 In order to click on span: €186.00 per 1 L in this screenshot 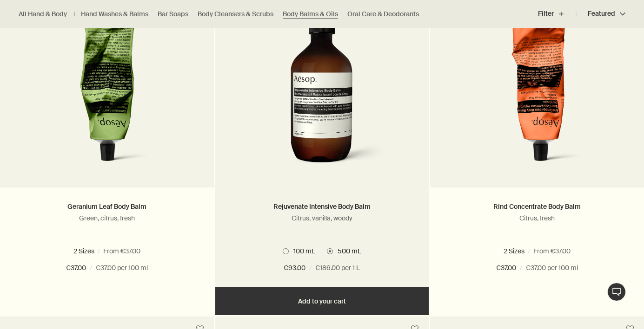, I will do `click(337, 268)`.